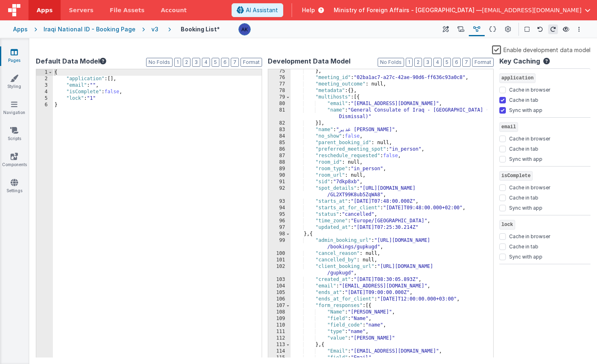  Describe the element at coordinates (44, 10) in the screenshot. I see `span: Apps` at that location.